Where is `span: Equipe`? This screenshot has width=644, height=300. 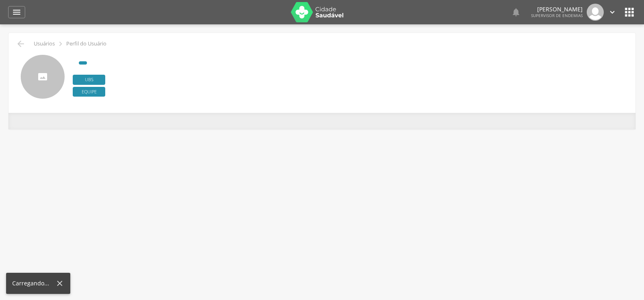
span: Equipe is located at coordinates (89, 92).